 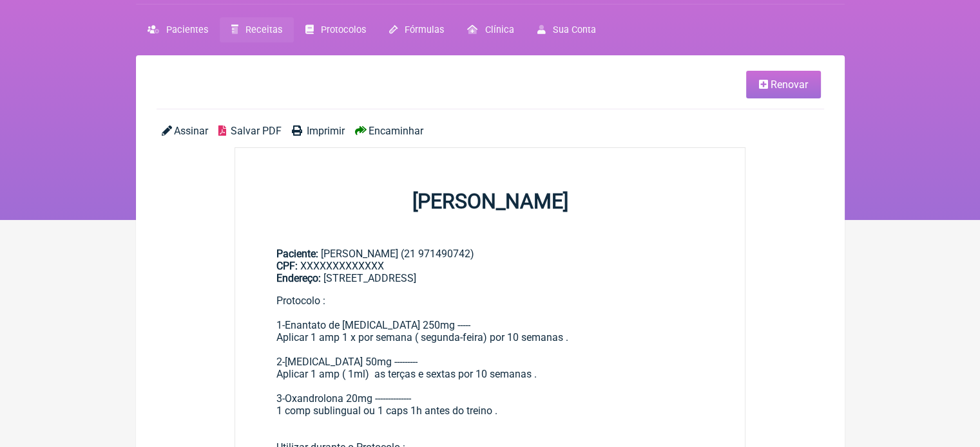 What do you see at coordinates (264, 30) in the screenshot?
I see `span: Receitas` at bounding box center [264, 30].